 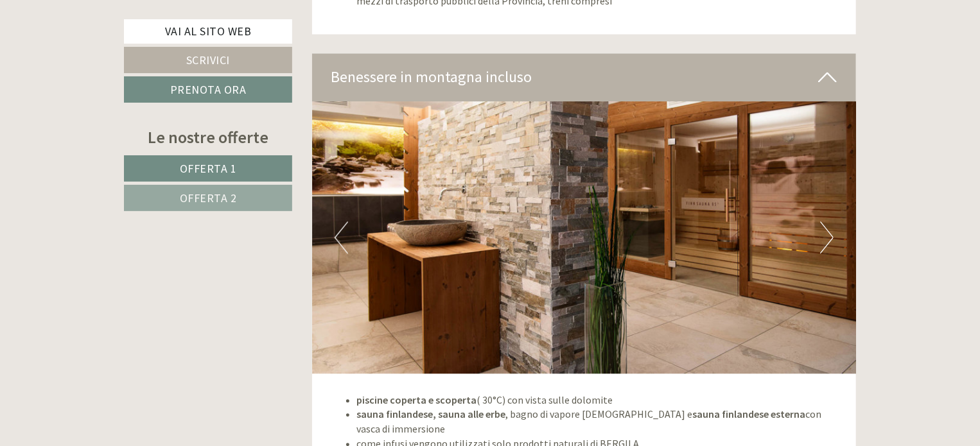 I want to click on strong: sauna finlandese esterna, so click(x=749, y=414).